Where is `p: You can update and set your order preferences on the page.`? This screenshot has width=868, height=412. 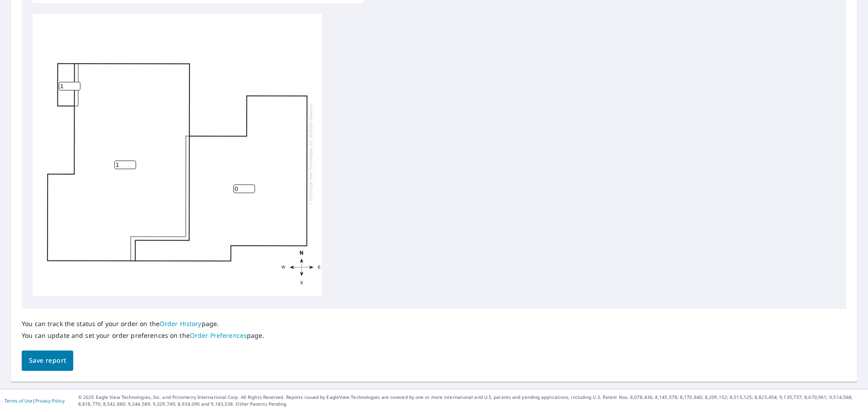 p: You can update and set your order preferences on the page. is located at coordinates (143, 335).